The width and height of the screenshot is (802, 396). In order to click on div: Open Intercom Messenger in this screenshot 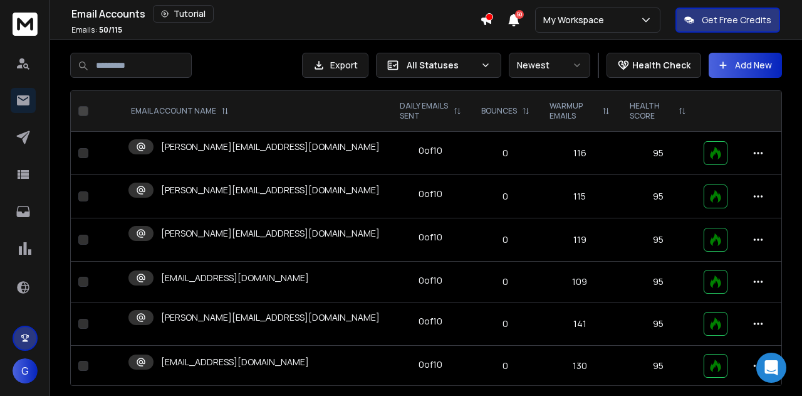, I will do `click(772, 367)`.